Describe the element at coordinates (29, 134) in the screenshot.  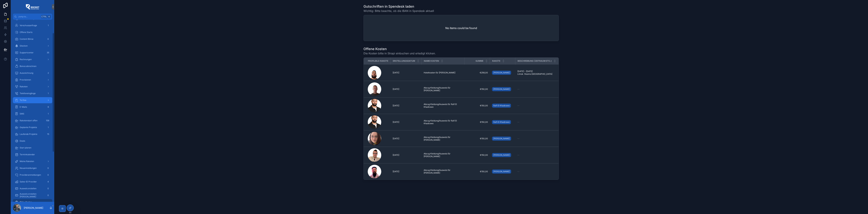
I see `span: Laufende Projekte` at that location.